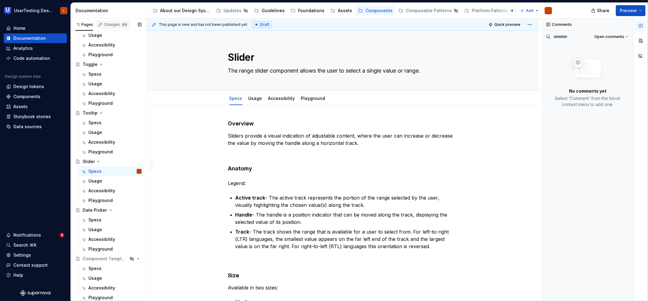  What do you see at coordinates (307, 11) in the screenshot?
I see `a: Foundations` at bounding box center [307, 11].